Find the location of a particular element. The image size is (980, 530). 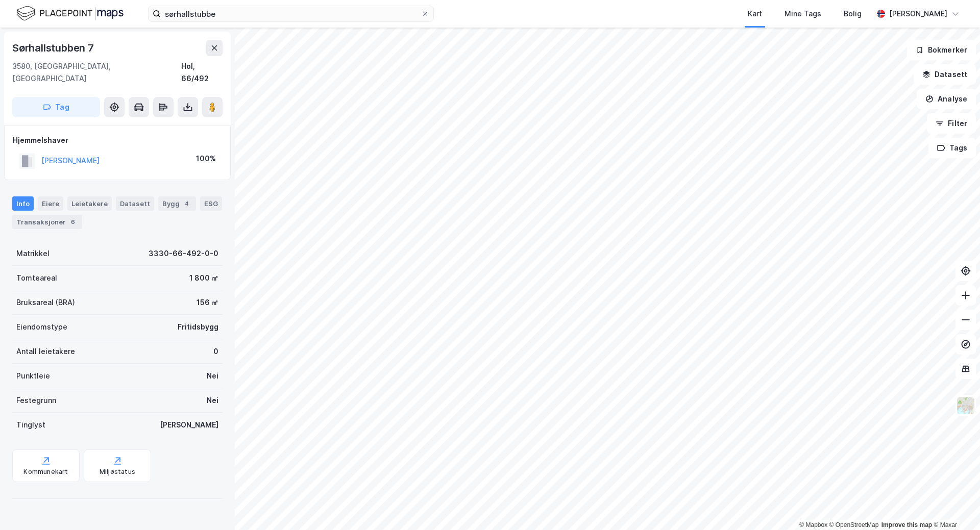

button: Analyse is located at coordinates (946, 99).